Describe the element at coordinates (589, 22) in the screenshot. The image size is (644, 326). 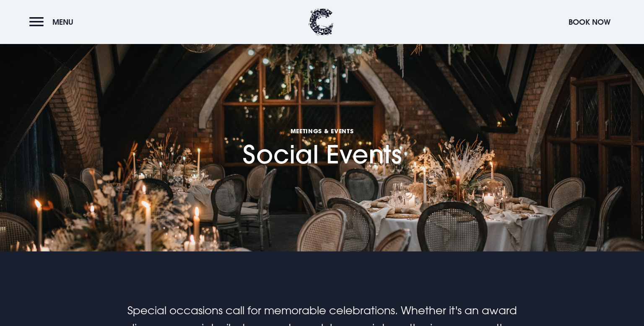
I see `button: Book Now` at that location.